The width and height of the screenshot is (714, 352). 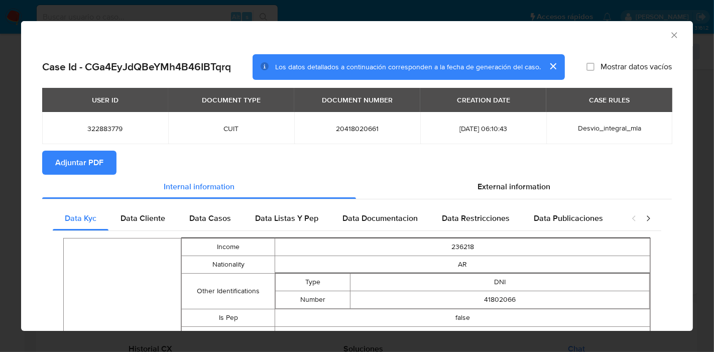 I want to click on td: DNI, so click(x=500, y=282).